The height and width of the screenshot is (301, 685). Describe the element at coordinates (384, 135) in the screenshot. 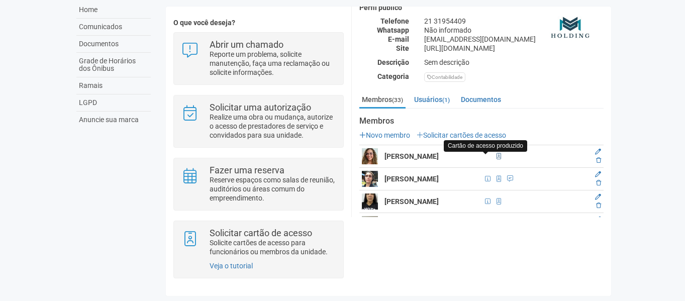

I see `a: Novo membro` at that location.